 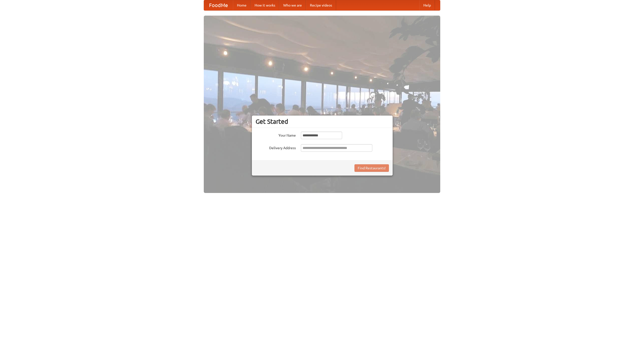 What do you see at coordinates (321, 5) in the screenshot?
I see `a: Recipe videos` at bounding box center [321, 5].